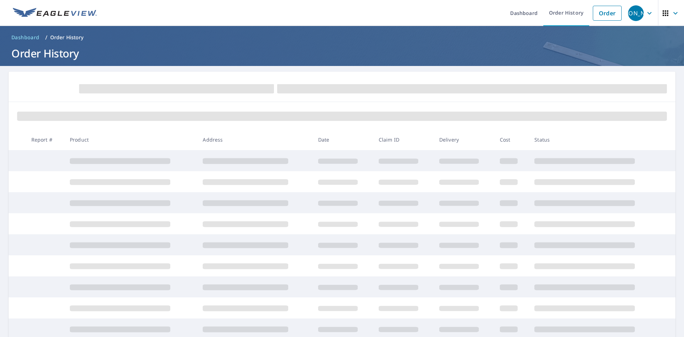 The width and height of the screenshot is (684, 337). I want to click on span: Dashboard, so click(25, 37).